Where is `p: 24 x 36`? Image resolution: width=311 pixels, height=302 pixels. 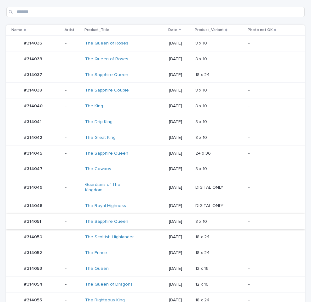 p: 24 x 36 is located at coordinates (204, 152).